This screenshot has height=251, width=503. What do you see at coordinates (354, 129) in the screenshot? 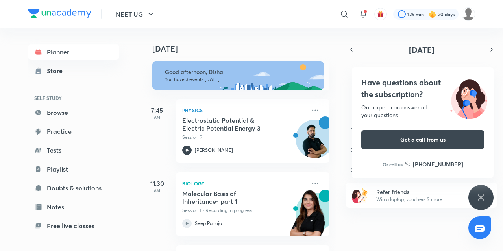
I see `button: September 14, 2025` at bounding box center [354, 129].